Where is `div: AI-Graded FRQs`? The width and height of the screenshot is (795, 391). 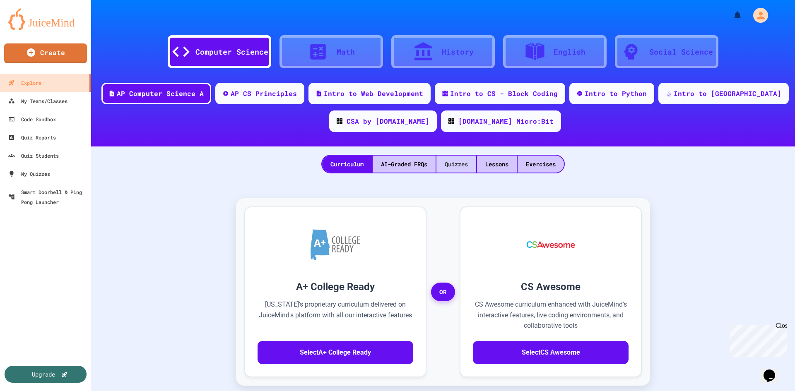
div: AI-Graded FRQs is located at coordinates (404, 164).